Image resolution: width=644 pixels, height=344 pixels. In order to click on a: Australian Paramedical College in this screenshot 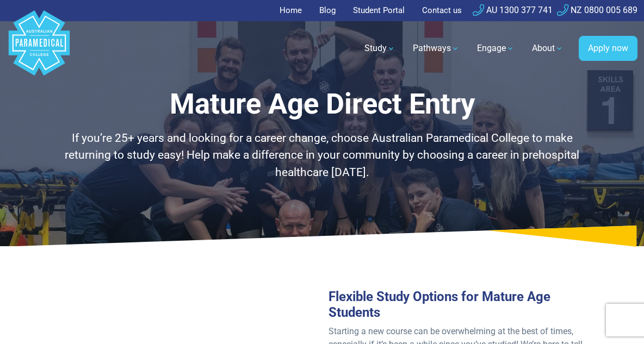, I will do `click(39, 48)`.